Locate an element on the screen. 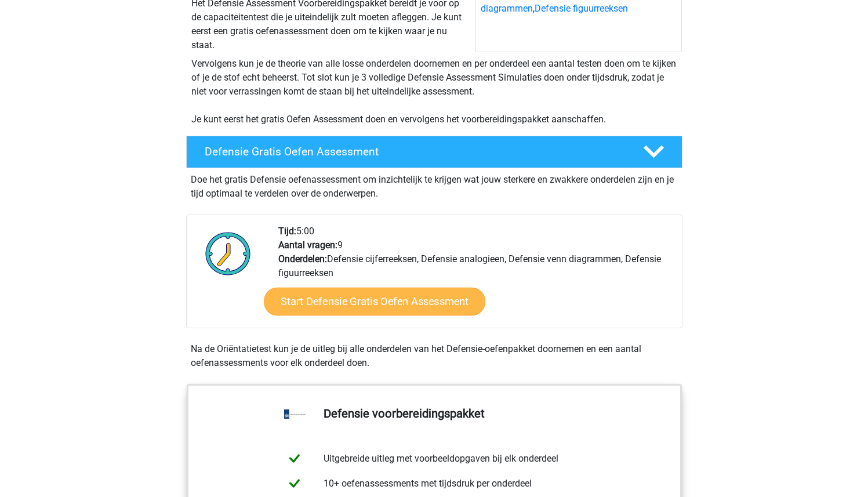 The image size is (868, 497). h4: Defensie Gratis Oefen Assessment is located at coordinates (414, 152).